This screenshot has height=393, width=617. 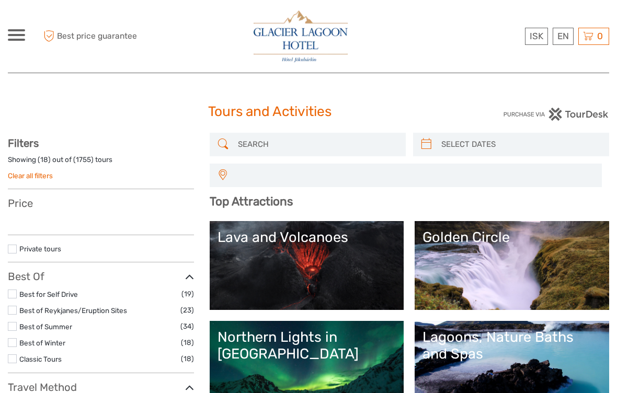 What do you see at coordinates (537, 36) in the screenshot?
I see `span: ISK` at bounding box center [537, 36].